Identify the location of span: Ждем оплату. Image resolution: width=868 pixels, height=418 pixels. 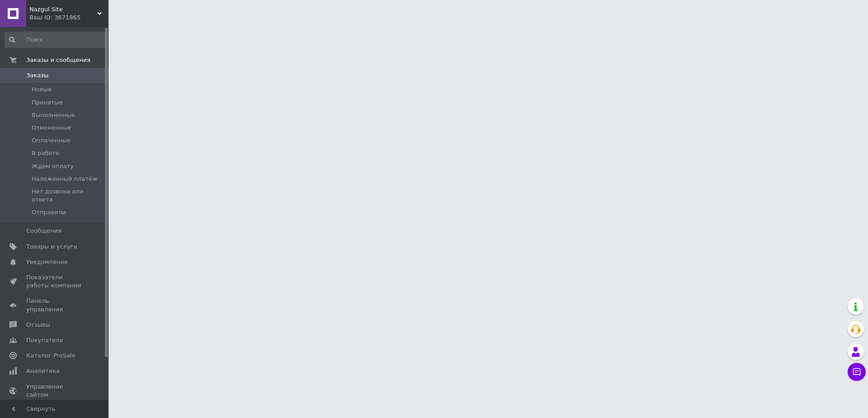
(53, 167).